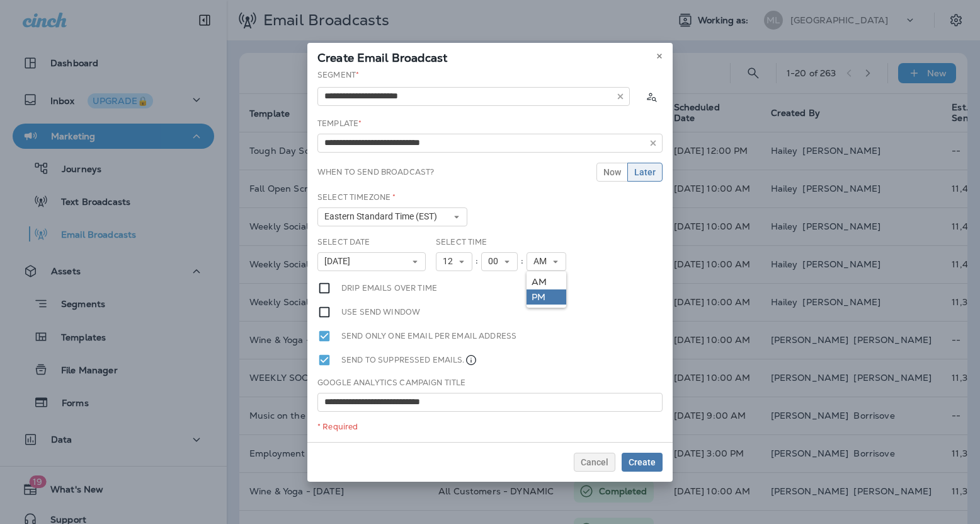 The height and width of the screenshot is (524, 980). Describe the element at coordinates (612, 172) in the screenshot. I see `button: Now` at that location.